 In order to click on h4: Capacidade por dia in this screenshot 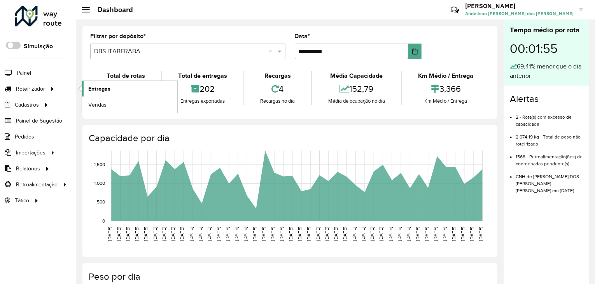, I will do `click(289, 138)`.